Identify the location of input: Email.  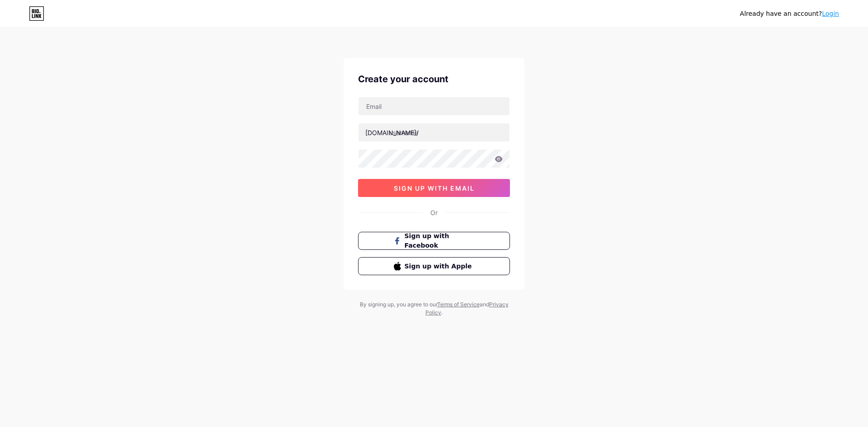
(434, 106).